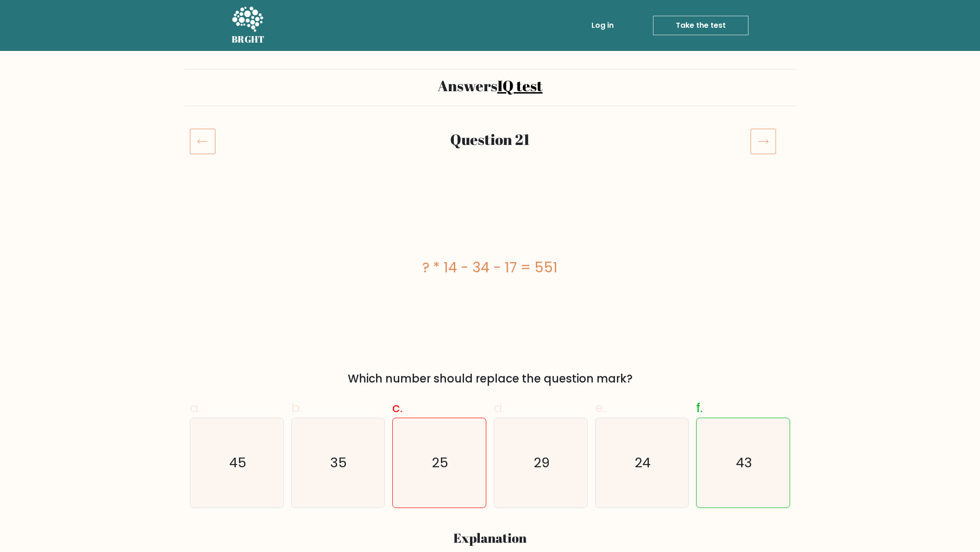  I want to click on h2: Answers, so click(490, 85).